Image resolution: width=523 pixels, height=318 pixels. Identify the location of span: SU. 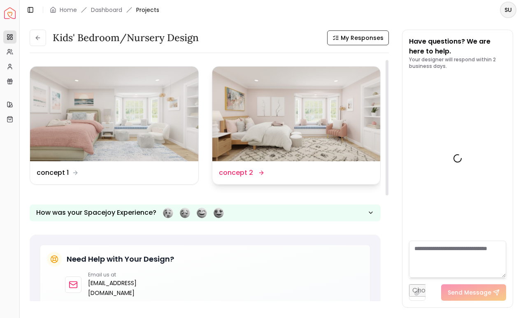
(508, 10).